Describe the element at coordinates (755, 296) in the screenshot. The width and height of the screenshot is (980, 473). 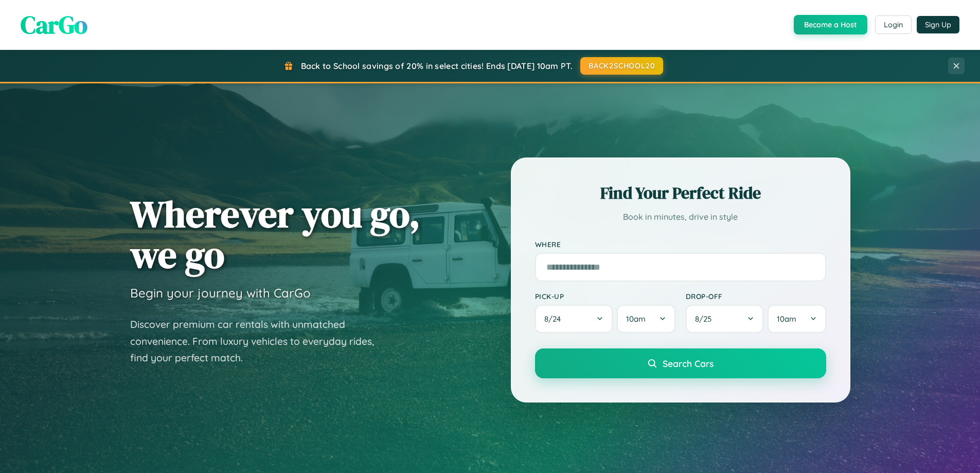
I see `label: Drop-off` at that location.